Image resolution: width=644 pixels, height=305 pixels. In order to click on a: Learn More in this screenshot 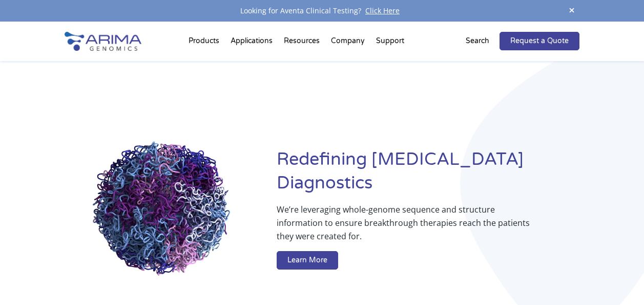, I will do `click(307, 261)`.